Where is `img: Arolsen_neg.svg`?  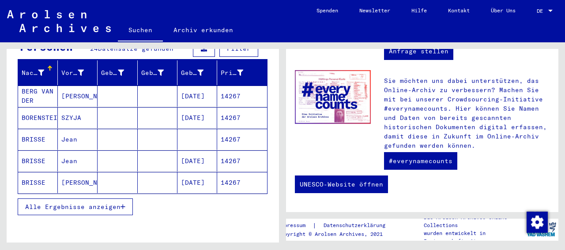 img: Arolsen_neg.svg is located at coordinates (59, 21).